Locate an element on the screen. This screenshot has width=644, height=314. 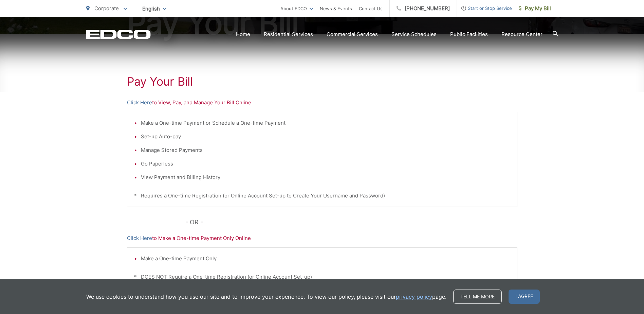
p: * Requires a One-time Registration (or Online Account Set-up to Create Your Username and Password) is located at coordinates (322, 196).